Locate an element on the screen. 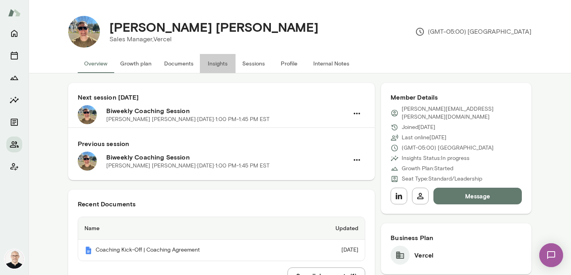  button: Profile is located at coordinates (289, 63).